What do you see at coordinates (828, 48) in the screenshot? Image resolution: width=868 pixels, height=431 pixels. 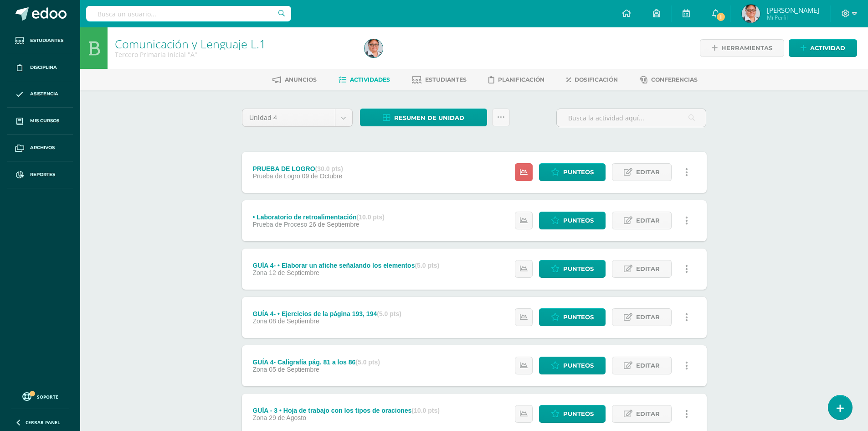 I see `span: Actividad` at bounding box center [828, 48].